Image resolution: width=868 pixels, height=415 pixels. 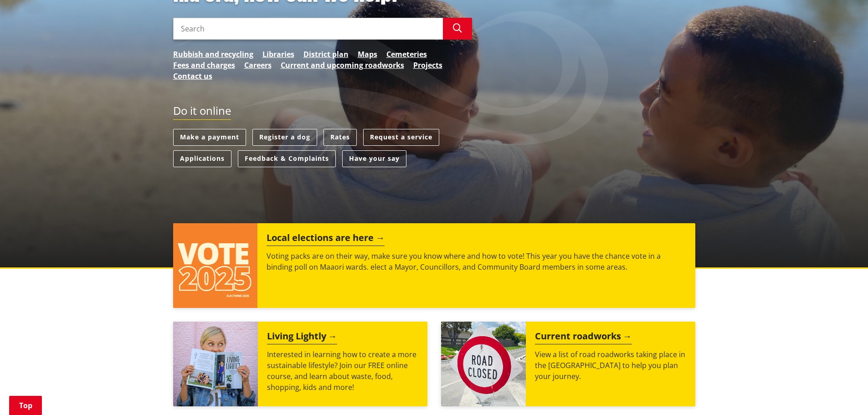 What do you see at coordinates (342, 65) in the screenshot?
I see `a: Current and upcoming roadworks` at bounding box center [342, 65].